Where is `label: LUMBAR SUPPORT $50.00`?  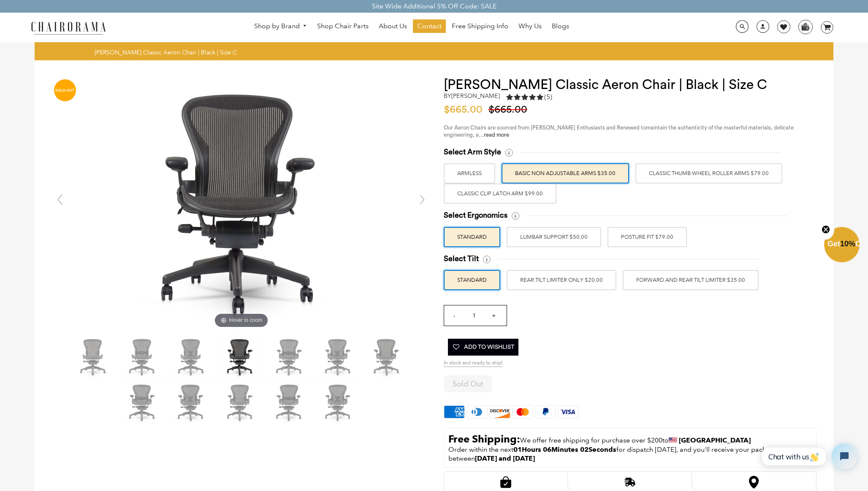
label: LUMBAR SUPPORT $50.00 is located at coordinates (554, 237).